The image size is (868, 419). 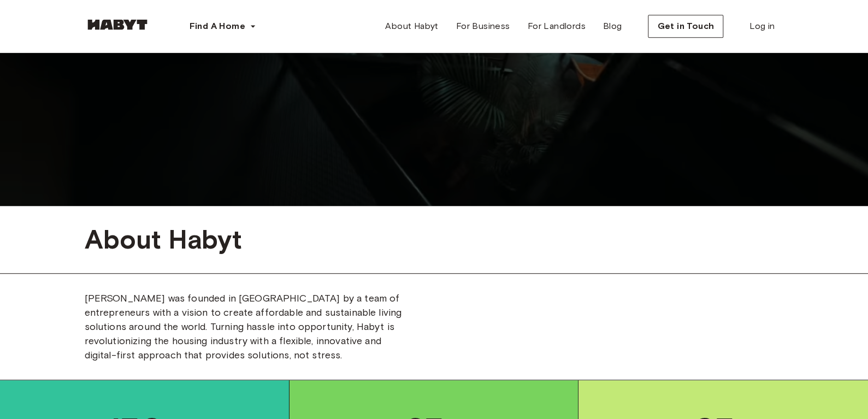 What do you see at coordinates (223, 26) in the screenshot?
I see `button: Find A Home` at bounding box center [223, 26].